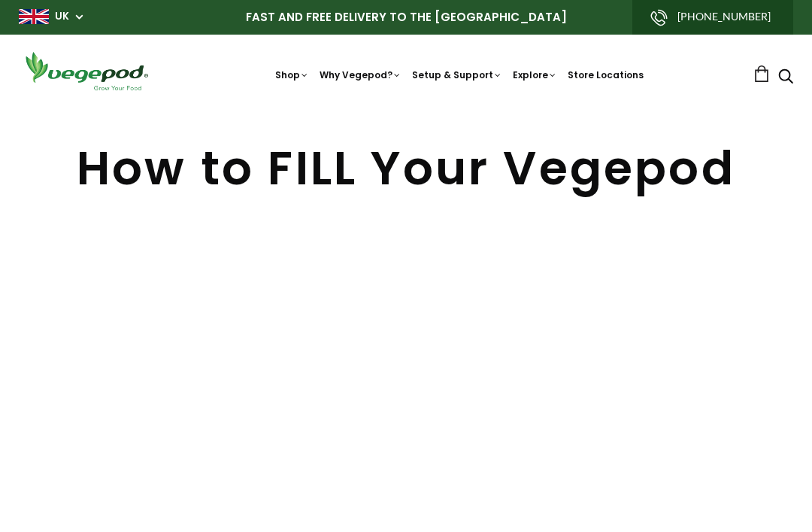 Image resolution: width=812 pixels, height=532 pixels. Describe the element at coordinates (61, 17) in the screenshot. I see `a: UK` at that location.